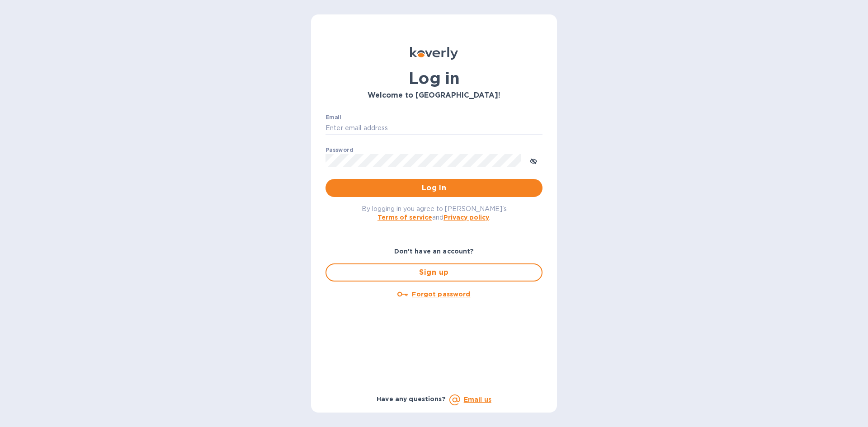  Describe the element at coordinates (333, 118) in the screenshot. I see `label: Email` at that location.